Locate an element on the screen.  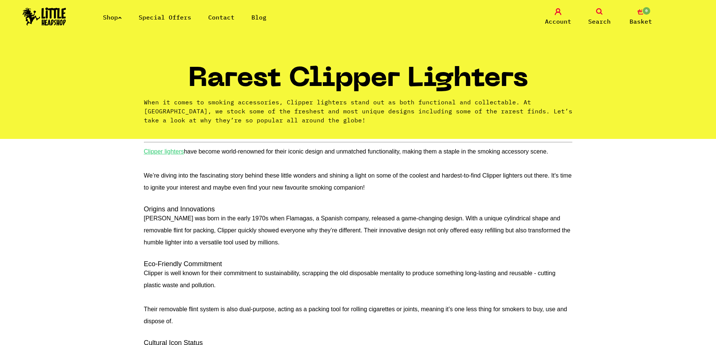
img: Little Head Shop Logo is located at coordinates (44, 17).